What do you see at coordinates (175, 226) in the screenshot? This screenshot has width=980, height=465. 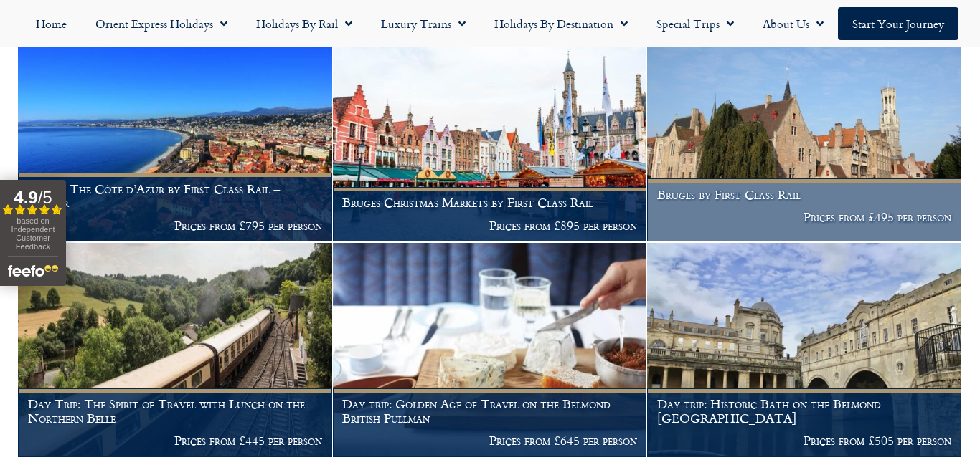 I see `p: Prices from £795 per person` at bounding box center [175, 226].